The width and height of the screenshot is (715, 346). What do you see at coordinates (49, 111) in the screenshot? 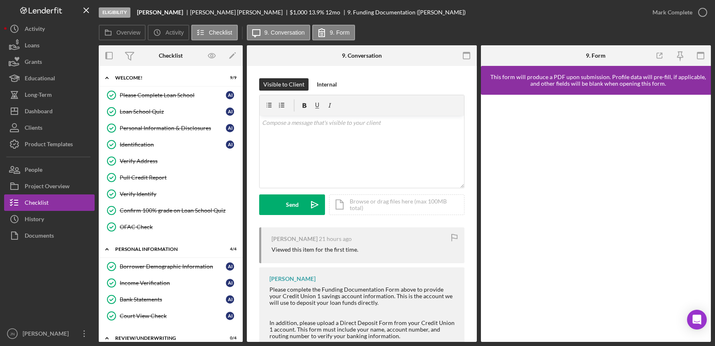
I see `button: Dashboard` at bounding box center [49, 111].